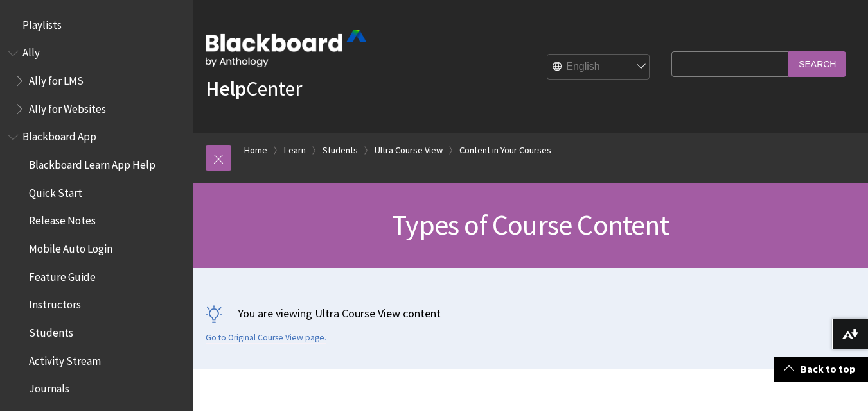 The image size is (868, 411). I want to click on nav: Book outline for Playlists, so click(96, 25).